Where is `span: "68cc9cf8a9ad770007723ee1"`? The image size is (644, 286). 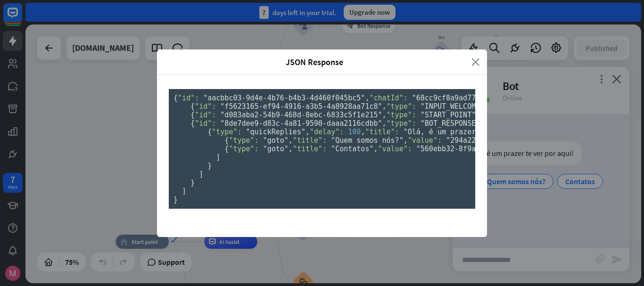 span: "68cc9cf8a9ad770007723ee1" is located at coordinates (467, 98).